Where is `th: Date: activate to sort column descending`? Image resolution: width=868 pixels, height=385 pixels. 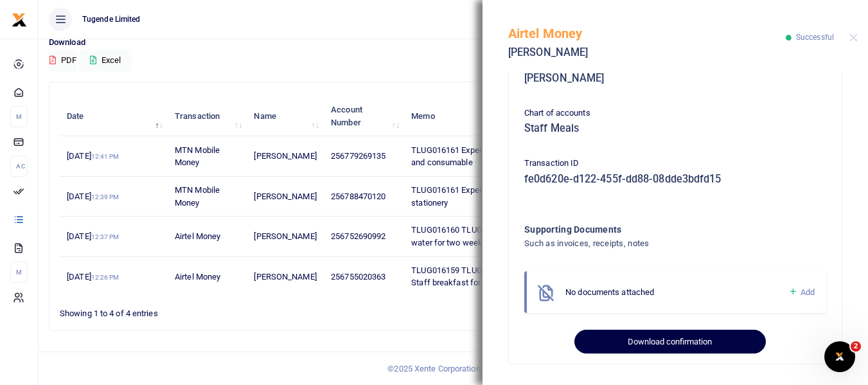 th: Date: activate to sort column descending is located at coordinates (114, 117).